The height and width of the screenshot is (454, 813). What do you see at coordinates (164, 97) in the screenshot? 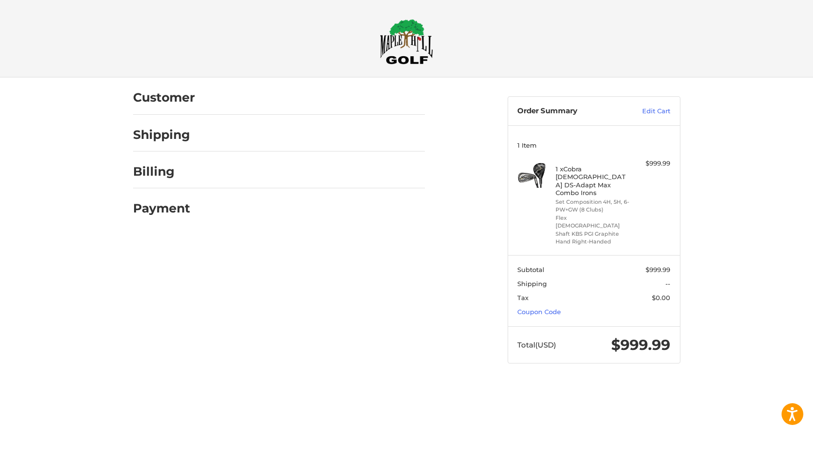
I see `h2: Customer` at bounding box center [164, 97].